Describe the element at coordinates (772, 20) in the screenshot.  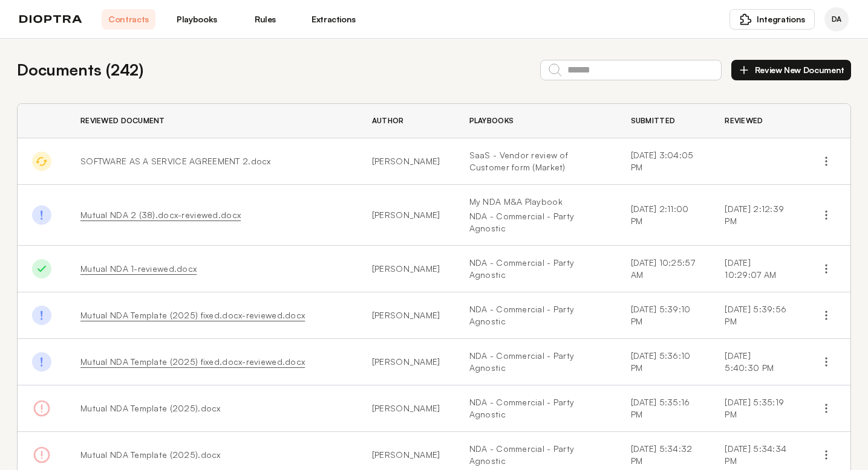
I see `button: Integrations` at that location.